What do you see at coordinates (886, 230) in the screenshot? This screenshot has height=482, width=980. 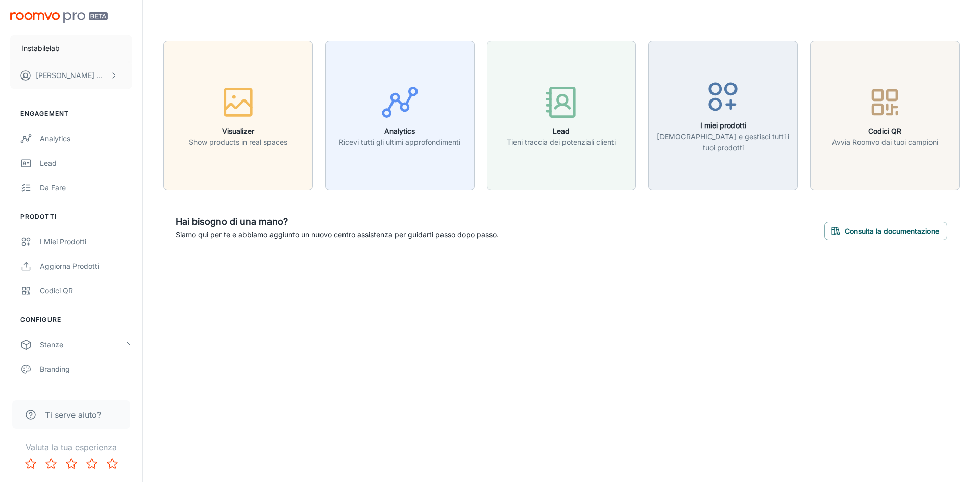 I see `a: Consulta la documentazione` at bounding box center [886, 230].